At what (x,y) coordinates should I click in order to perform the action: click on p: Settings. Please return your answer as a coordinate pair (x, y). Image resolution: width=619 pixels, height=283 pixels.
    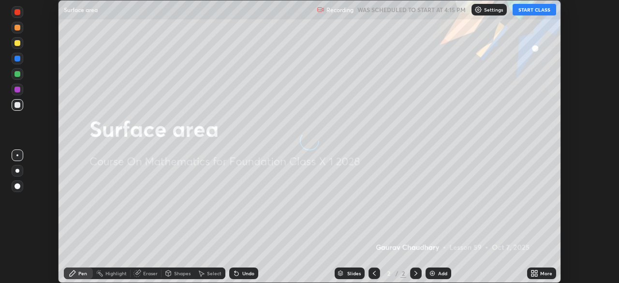
    Looking at the image, I should click on (493, 10).